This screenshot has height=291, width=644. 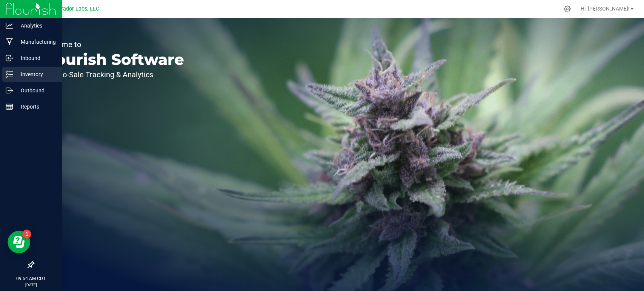 What do you see at coordinates (5, 4) in the screenshot?
I see `span: 1` at bounding box center [5, 4].